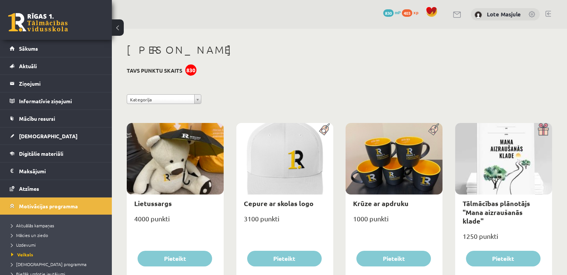  Describe the element at coordinates (32, 226) in the screenshot. I see `span: Aktuālās kampaņas` at that location.